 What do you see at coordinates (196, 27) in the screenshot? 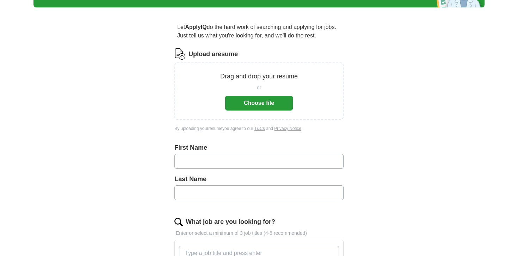
I see `strong: ApplyIQ` at bounding box center [196, 27].